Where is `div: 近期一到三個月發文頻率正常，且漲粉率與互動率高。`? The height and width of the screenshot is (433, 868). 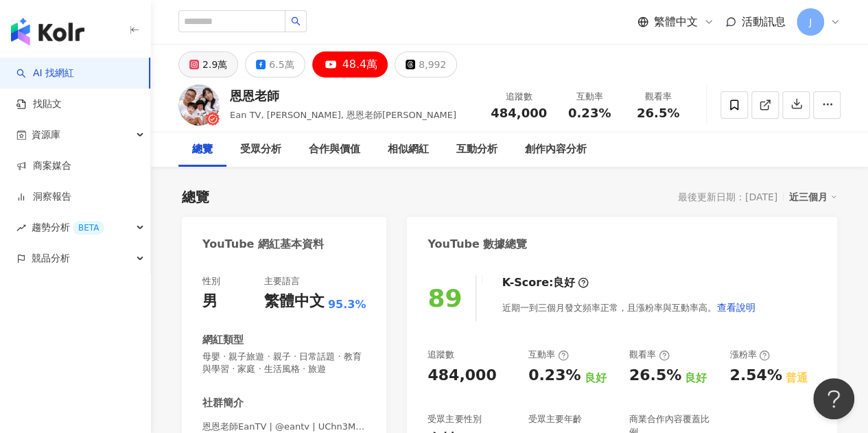
div: 近期一到三個月發文頻率正常，且漲粉率與互動率高。 is located at coordinates (628, 307).